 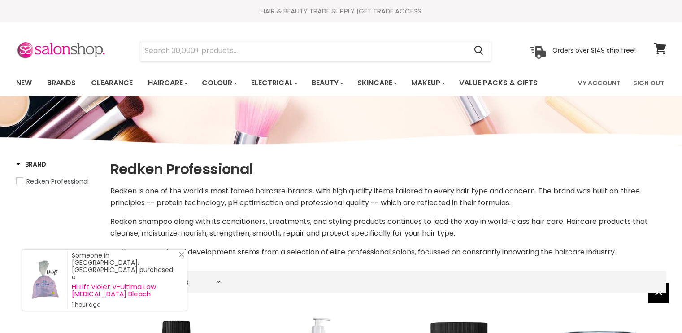 What do you see at coordinates (363, 252) in the screenshot?
I see `span: Redken research and development stems from a selection of elite professional salons, focussed on ...` at bounding box center [363, 252].